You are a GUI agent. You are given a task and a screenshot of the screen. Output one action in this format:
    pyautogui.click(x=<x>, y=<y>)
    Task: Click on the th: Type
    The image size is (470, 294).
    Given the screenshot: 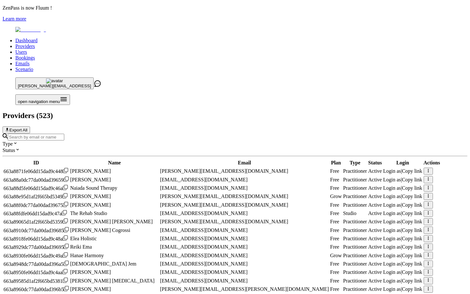 What is the action you would take?
    pyautogui.click(x=355, y=163)
    